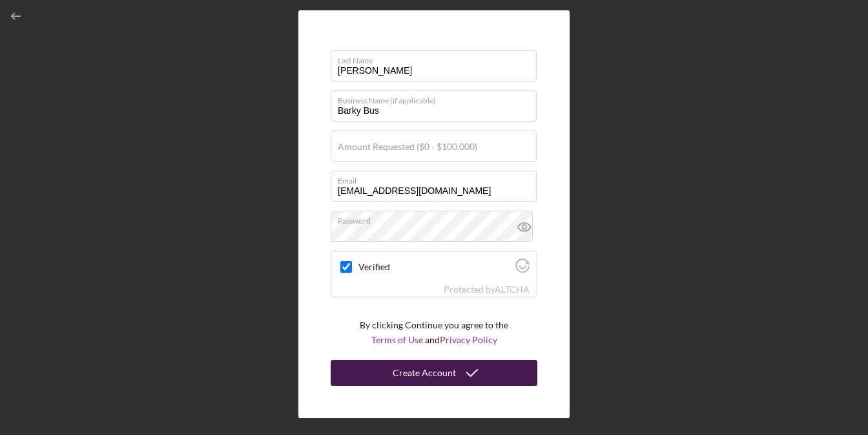 This screenshot has width=868, height=435. Describe the element at coordinates (434, 373) in the screenshot. I see `button: Create Account` at that location.